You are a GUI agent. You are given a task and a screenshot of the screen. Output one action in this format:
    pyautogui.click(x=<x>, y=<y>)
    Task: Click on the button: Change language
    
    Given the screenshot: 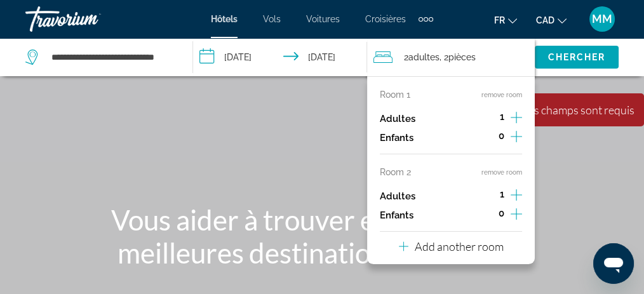 What is the action you would take?
    pyautogui.click(x=506, y=19)
    